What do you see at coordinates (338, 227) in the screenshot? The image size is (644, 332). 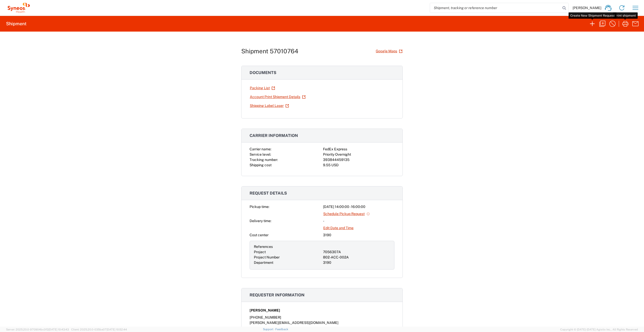 I see `a: Edit Date and Time` at bounding box center [338, 227].